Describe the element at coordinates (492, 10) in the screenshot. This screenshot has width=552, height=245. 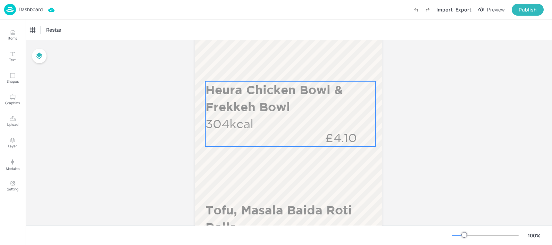
I see `button: Preview` at that location.